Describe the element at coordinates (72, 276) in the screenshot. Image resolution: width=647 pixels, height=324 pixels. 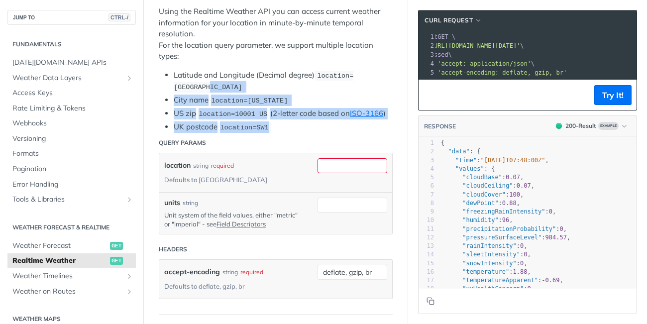
I see `a: Weather TimelinesShow subpages for Weather Timelines` at that location.